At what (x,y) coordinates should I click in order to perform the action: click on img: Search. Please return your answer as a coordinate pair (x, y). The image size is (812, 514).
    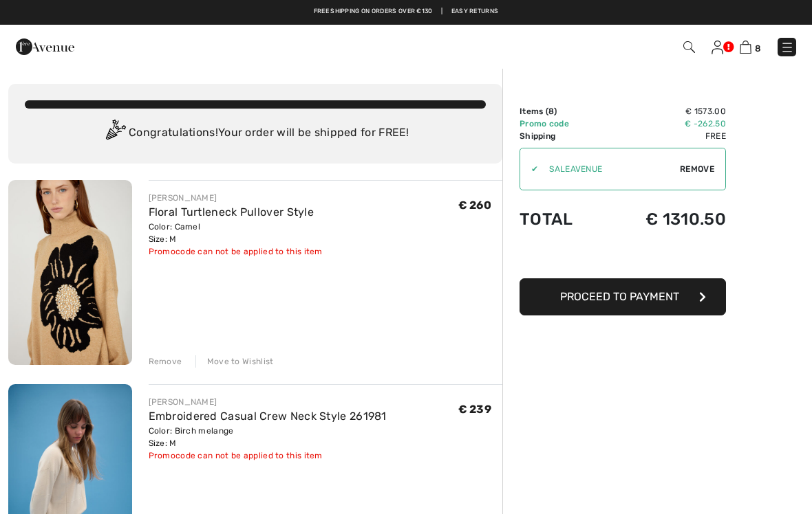
    Looking at the image, I should click on (689, 46).